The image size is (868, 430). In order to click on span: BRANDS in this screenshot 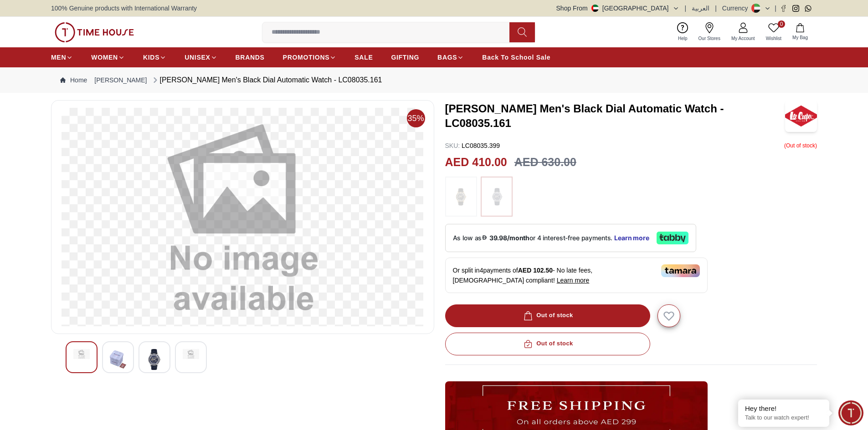, I will do `click(250, 57)`.